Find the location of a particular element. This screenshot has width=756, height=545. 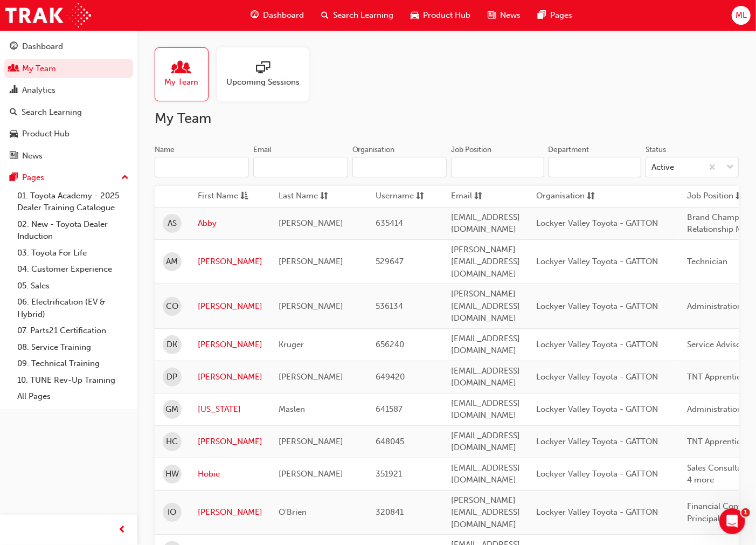

span: down-icon is located at coordinates (730, 168).